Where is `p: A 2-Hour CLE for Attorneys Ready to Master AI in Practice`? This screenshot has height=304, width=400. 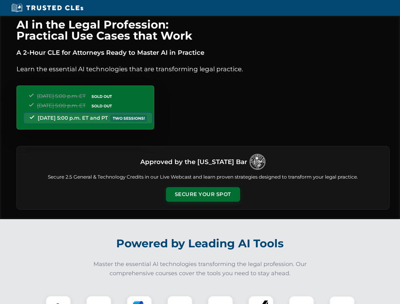
p: A 2-Hour CLE for Attorneys Ready to Master AI in Practice is located at coordinates (203, 53).